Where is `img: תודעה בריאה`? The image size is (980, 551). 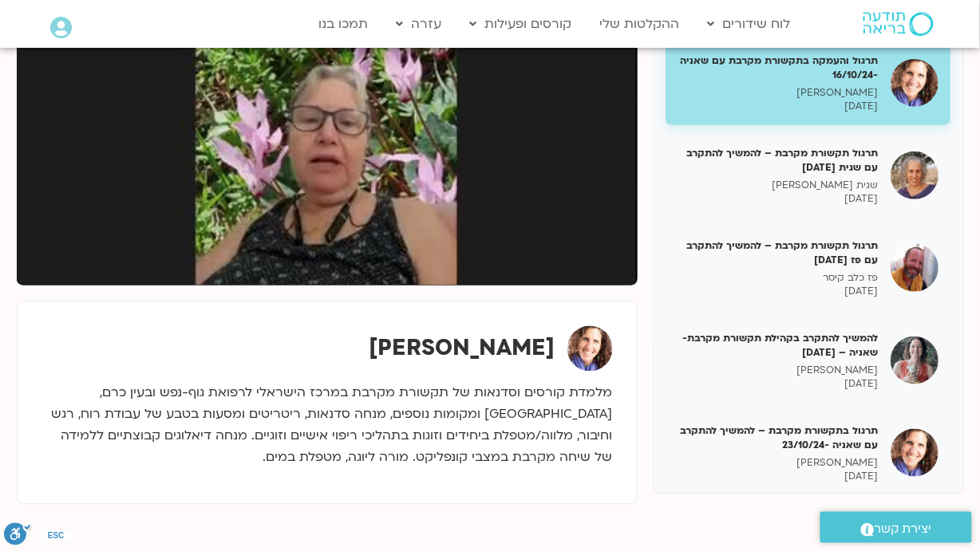 img: תודעה בריאה is located at coordinates (899, 24).